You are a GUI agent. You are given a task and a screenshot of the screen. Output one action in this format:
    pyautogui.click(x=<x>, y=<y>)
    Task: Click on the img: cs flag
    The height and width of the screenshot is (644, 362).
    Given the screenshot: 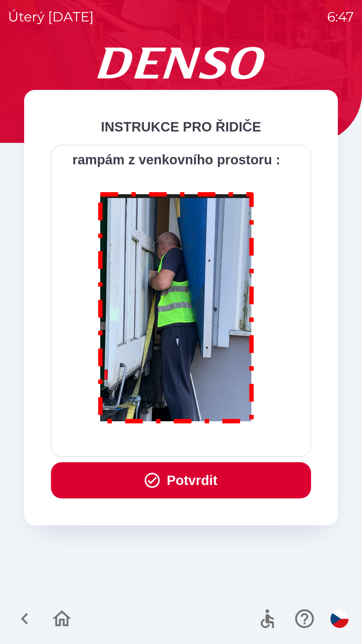 What is the action you would take?
    pyautogui.click(x=340, y=619)
    